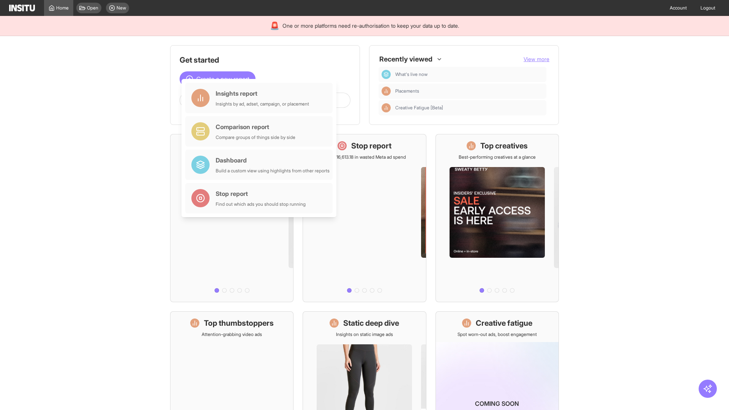 The image size is (729, 410). Describe the element at coordinates (497, 218) in the screenshot. I see `a: Top creativesBest-performing creatives at a glance` at that location.